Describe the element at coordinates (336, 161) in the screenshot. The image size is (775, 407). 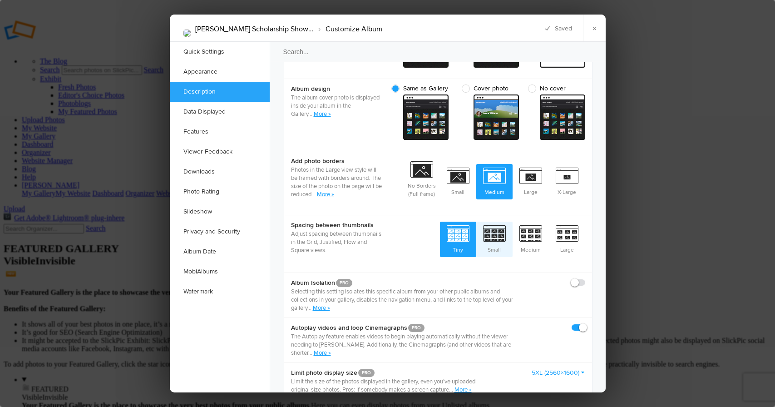
I see `b: Add photo borders` at that location.